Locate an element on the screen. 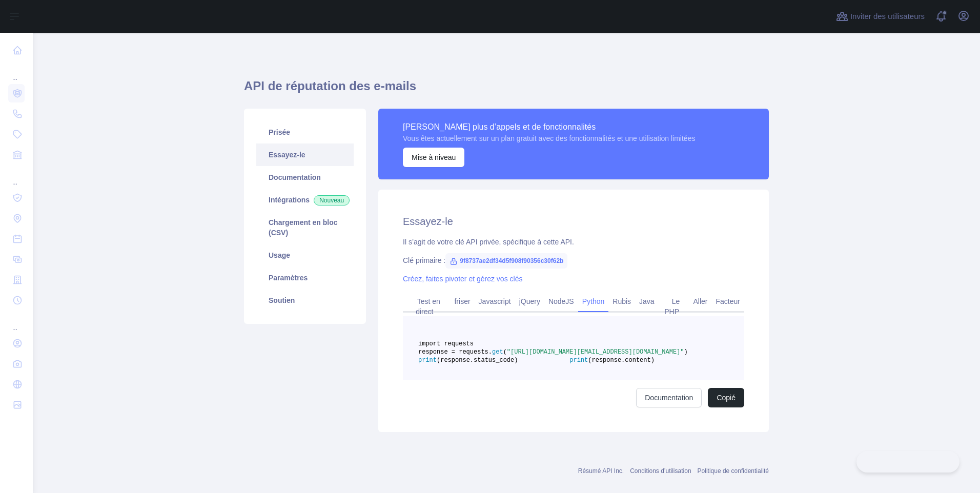  a: Java is located at coordinates (647, 301).